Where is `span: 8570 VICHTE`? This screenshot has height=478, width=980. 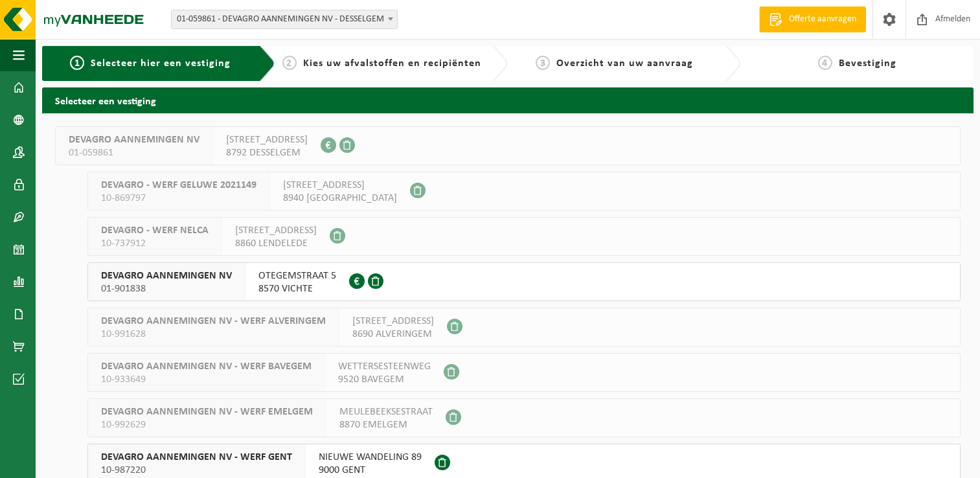 span: 8570 VICHTE is located at coordinates (297, 289).